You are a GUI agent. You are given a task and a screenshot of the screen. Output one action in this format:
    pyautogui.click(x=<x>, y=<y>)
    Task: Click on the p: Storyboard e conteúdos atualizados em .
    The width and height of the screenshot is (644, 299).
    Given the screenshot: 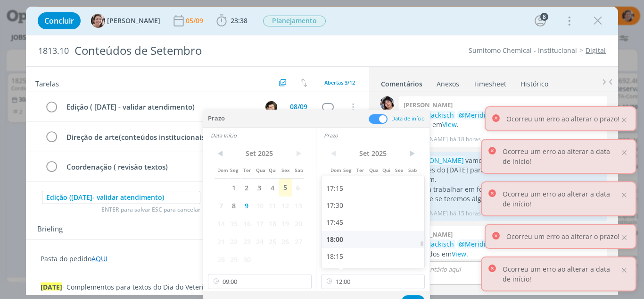 What is the action you would take?
    pyautogui.click(x=503, y=249)
    